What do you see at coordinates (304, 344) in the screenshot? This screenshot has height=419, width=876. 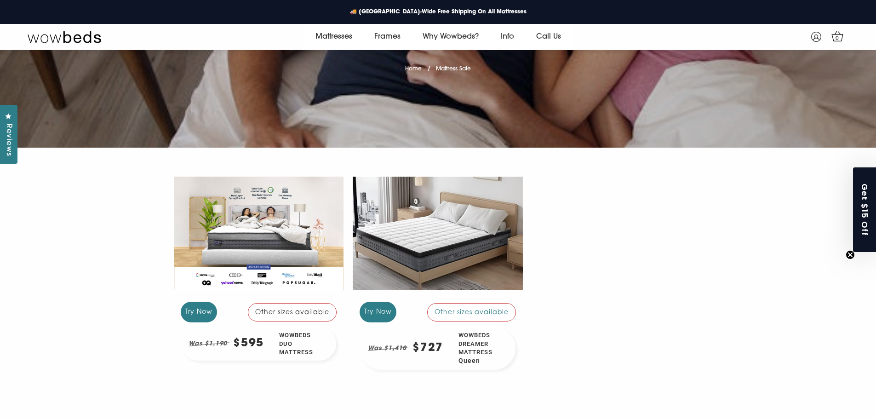 I see `div: Wowbeds Duo Mattress` at bounding box center [304, 344].